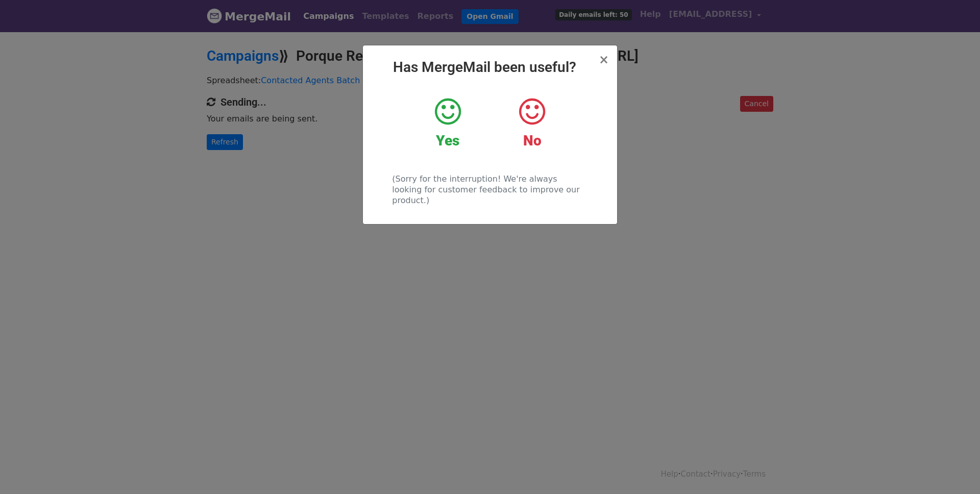 This screenshot has width=980, height=494. What do you see at coordinates (490, 189) in the screenshot?
I see `p: (Sorry for the interruption! We're always looking for customer feedback to improve our product.)` at bounding box center [490, 189].